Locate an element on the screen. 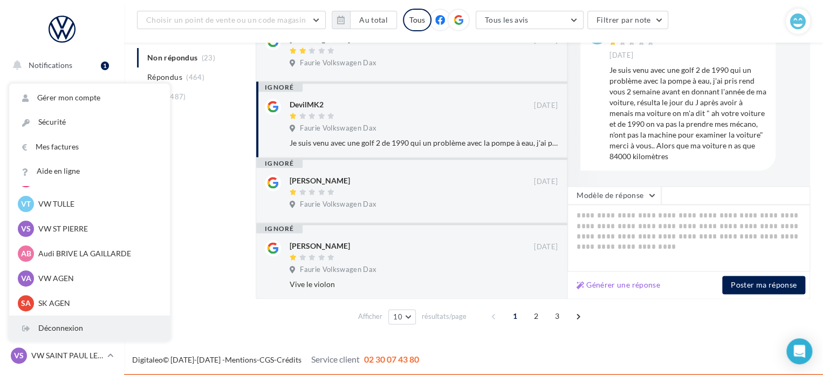 The width and height of the screenshot is (823, 375). button: Modèle de réponse is located at coordinates (615, 195).